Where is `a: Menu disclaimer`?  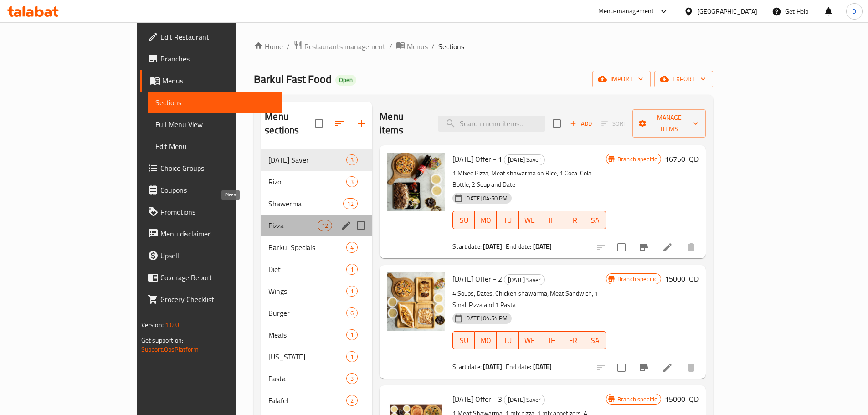
a: Menu disclaimer is located at coordinates (211, 234).